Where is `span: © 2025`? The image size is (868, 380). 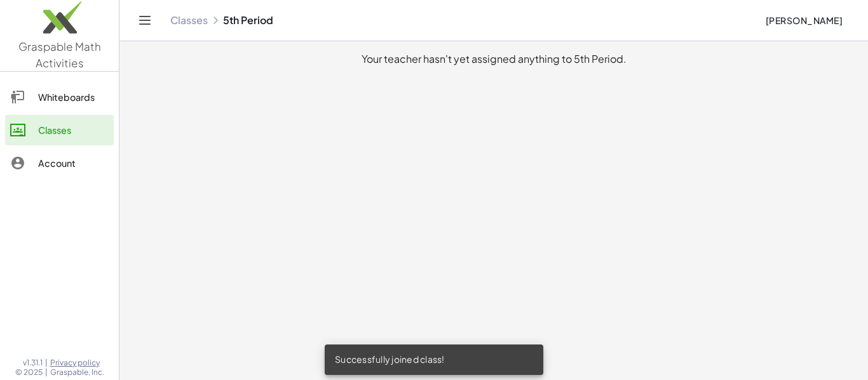
span: © 2025 is located at coordinates (29, 373).